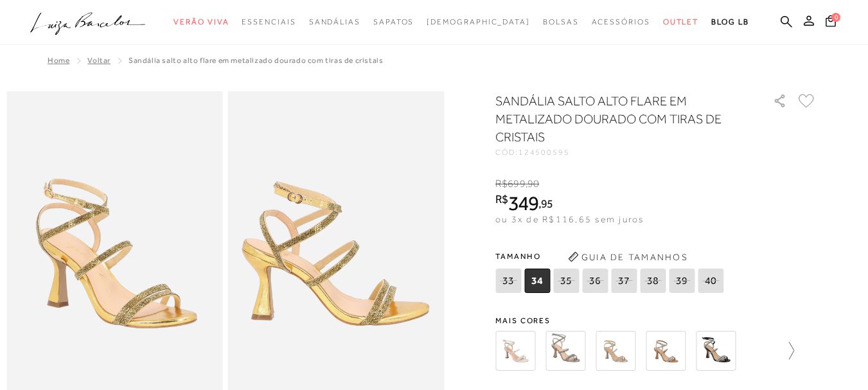 The image size is (868, 390). What do you see at coordinates (99, 60) in the screenshot?
I see `a: Voltar` at bounding box center [99, 60].